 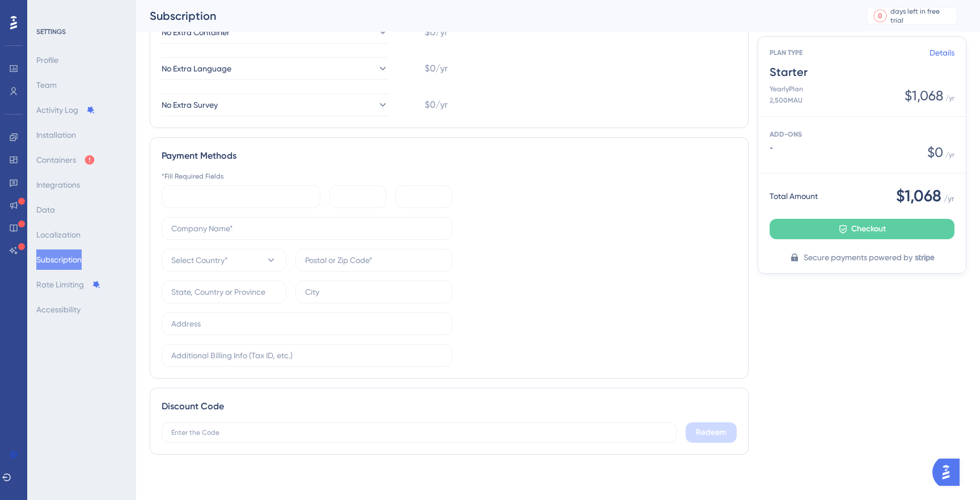 I want to click on span: ADD-ONS, so click(x=785, y=134).